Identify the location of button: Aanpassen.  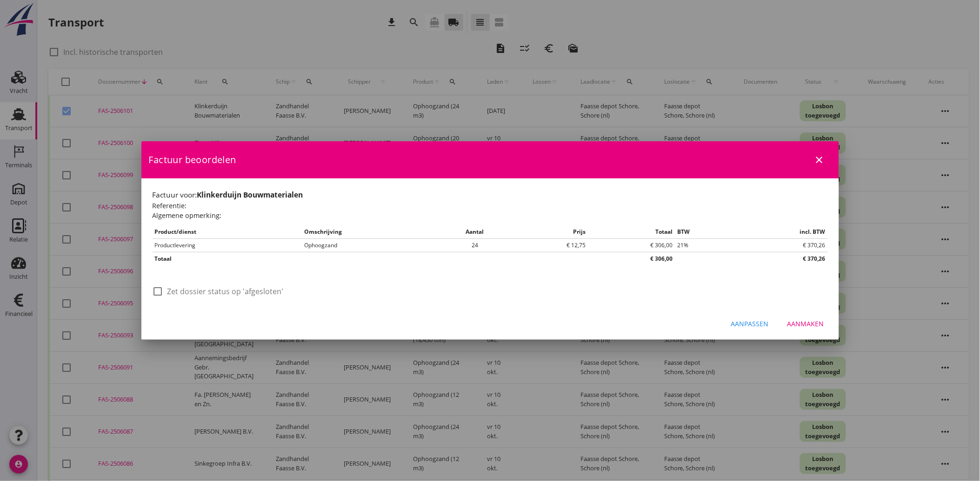
(750, 324).